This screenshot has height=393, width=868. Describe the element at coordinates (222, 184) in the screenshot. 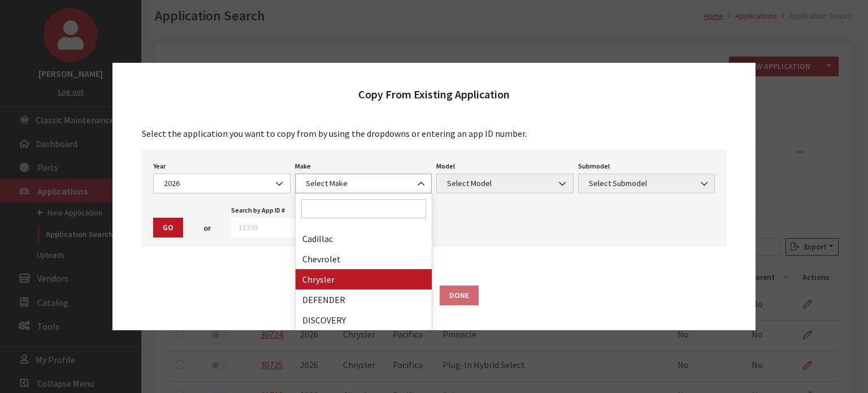

I see `span: 2026` at that location.